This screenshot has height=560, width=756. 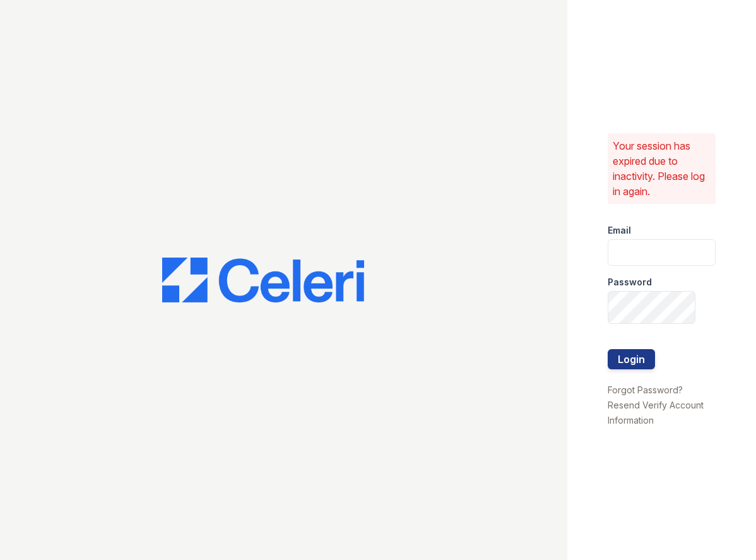 What do you see at coordinates (263, 280) in the screenshot?
I see `img: CE_Logo_Blue-a8612792a0a2168367f1c8372b55b34899dd931a85d93a1a3d3e32e68fde9ad4.png` at bounding box center [263, 280].